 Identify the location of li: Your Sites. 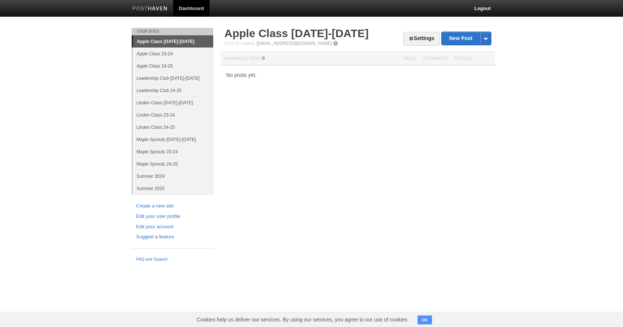
(172, 32).